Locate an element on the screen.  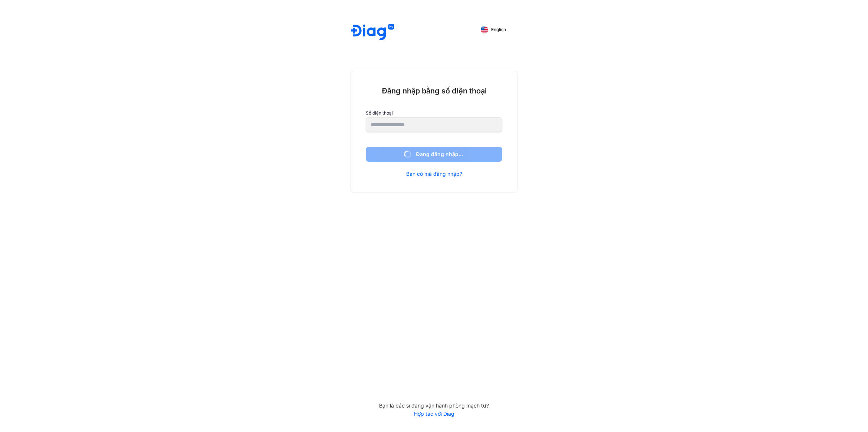
button: Đang đăng nhập... is located at coordinates (434, 154).